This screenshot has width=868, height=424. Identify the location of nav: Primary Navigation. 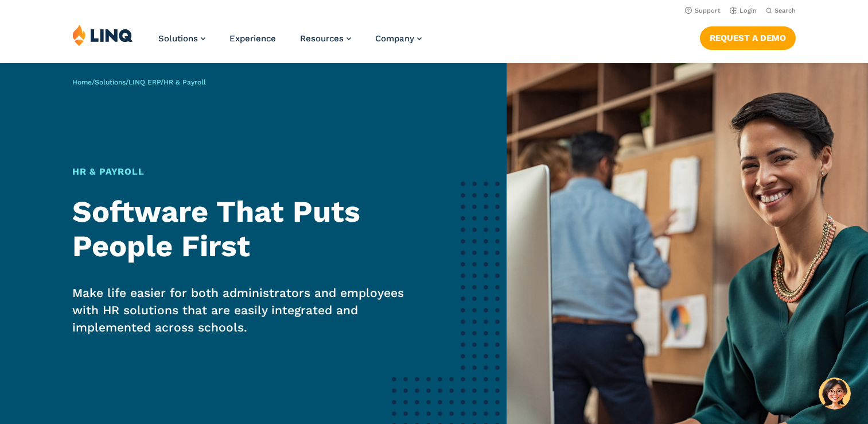
(290, 43).